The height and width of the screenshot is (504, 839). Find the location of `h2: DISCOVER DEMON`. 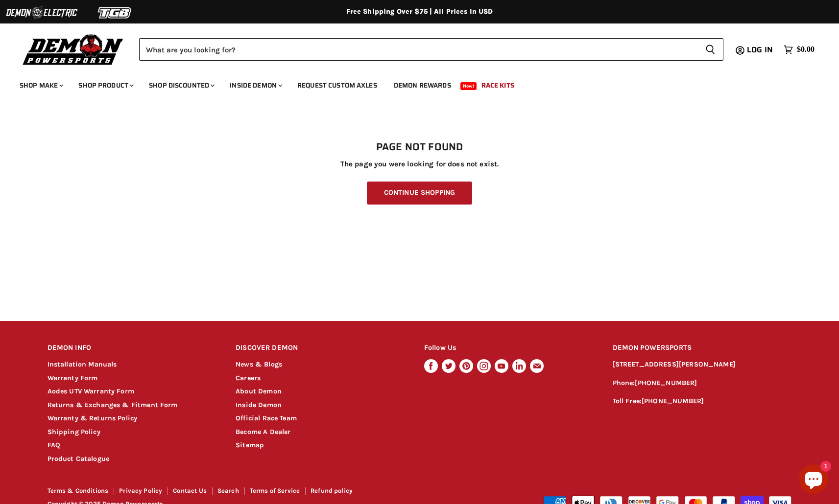

h2: DISCOVER DEMON is located at coordinates (320, 348).